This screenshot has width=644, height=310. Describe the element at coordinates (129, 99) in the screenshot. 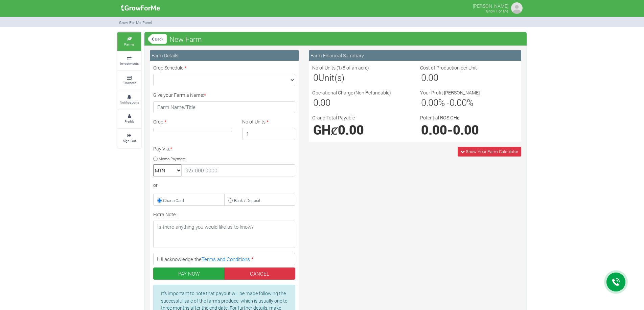

I see `a: Notifications` at that location.